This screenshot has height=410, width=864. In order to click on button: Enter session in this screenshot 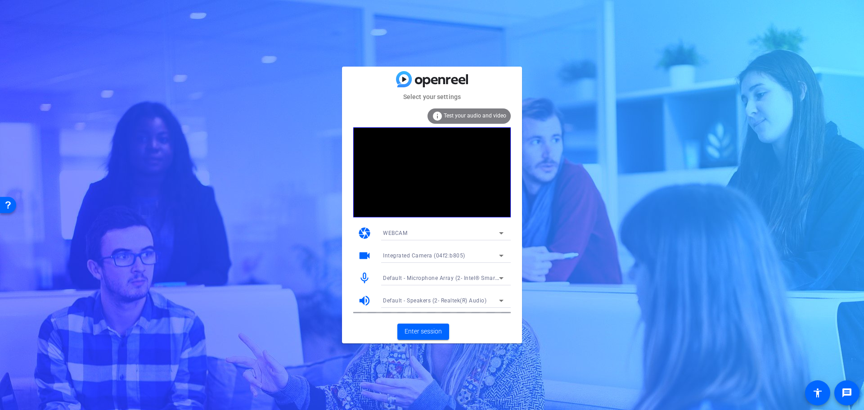, I will do `click(423, 332)`.